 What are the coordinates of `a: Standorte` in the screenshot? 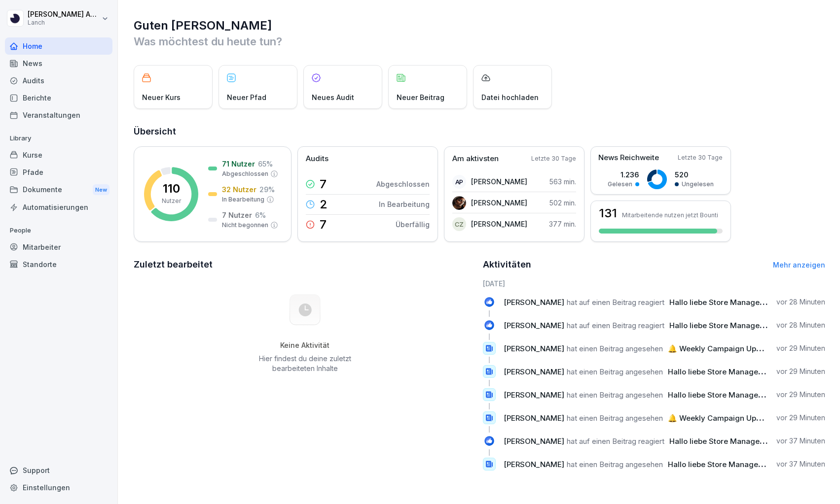 It's located at (58, 264).